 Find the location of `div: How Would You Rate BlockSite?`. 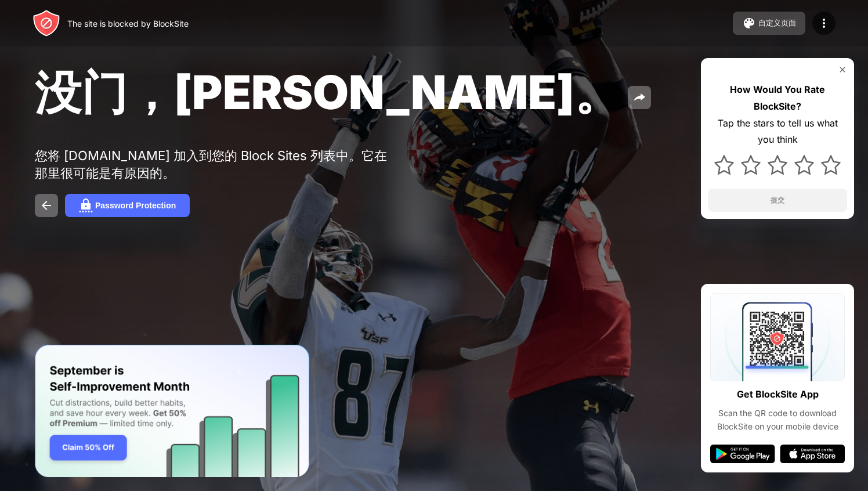

div: How Would You Rate BlockSite? is located at coordinates (777, 98).